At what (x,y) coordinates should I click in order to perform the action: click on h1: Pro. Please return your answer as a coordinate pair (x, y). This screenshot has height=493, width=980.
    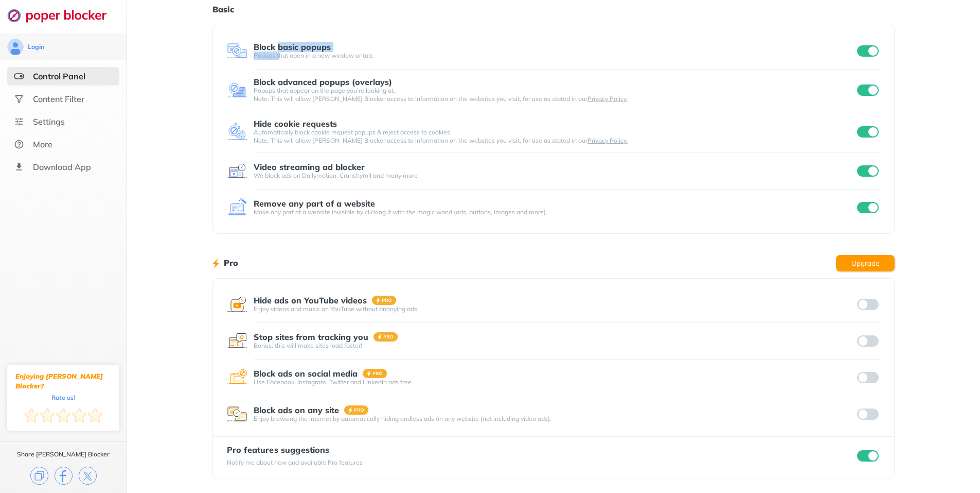
    Looking at the image, I should click on (231, 262).